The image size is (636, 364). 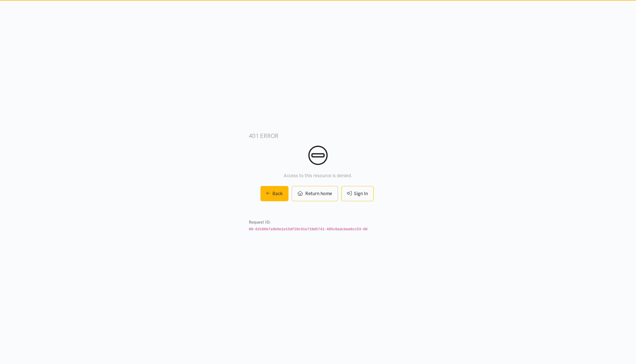 I want to click on a: Back, so click(x=275, y=193).